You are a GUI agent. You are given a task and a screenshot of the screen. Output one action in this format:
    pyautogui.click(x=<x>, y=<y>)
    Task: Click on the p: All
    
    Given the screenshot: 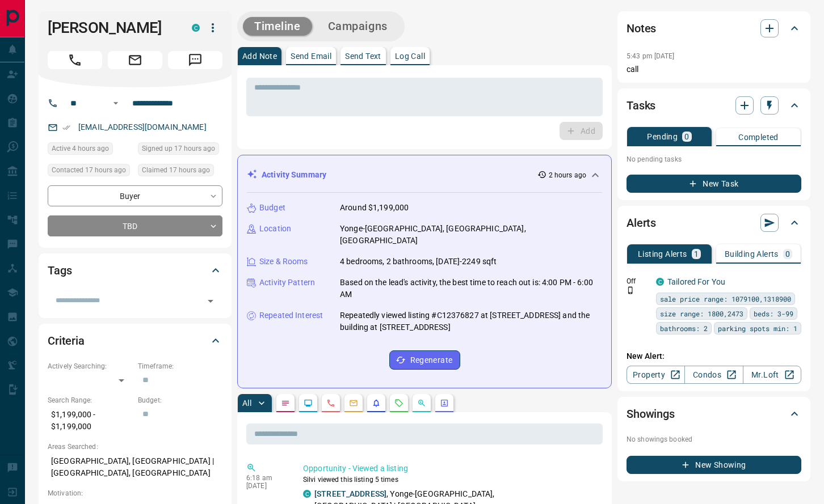 What is the action you would take?
    pyautogui.click(x=247, y=403)
    